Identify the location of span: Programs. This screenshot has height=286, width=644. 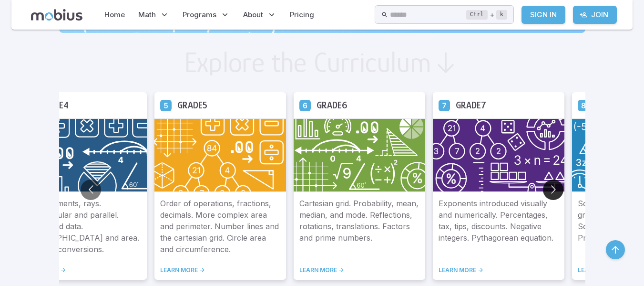
(199, 15).